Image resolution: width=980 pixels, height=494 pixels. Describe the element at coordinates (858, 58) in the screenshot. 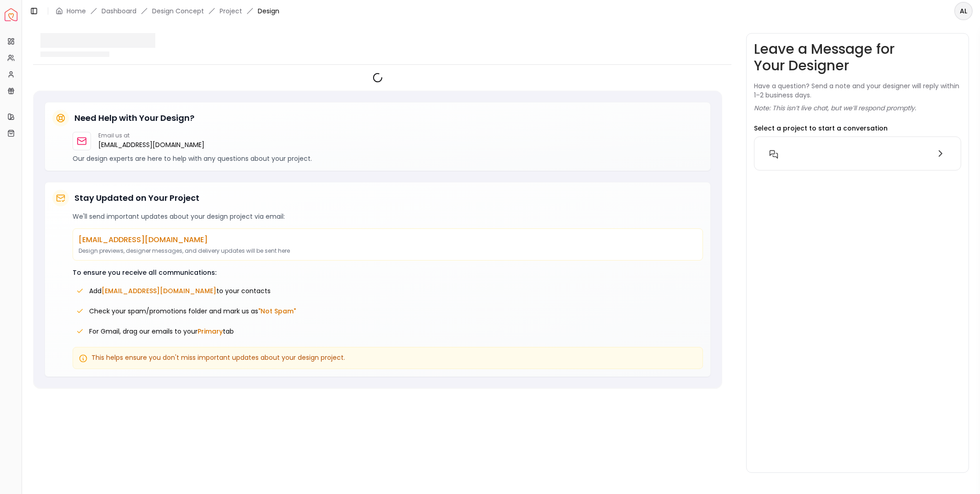

I see `h3: Leave a Message for Your Designer` at that location.